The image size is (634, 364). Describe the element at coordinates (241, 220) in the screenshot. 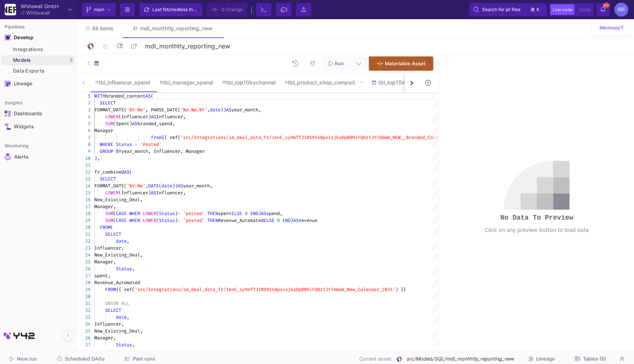

I see `span: Revenue_Automated` at that location.